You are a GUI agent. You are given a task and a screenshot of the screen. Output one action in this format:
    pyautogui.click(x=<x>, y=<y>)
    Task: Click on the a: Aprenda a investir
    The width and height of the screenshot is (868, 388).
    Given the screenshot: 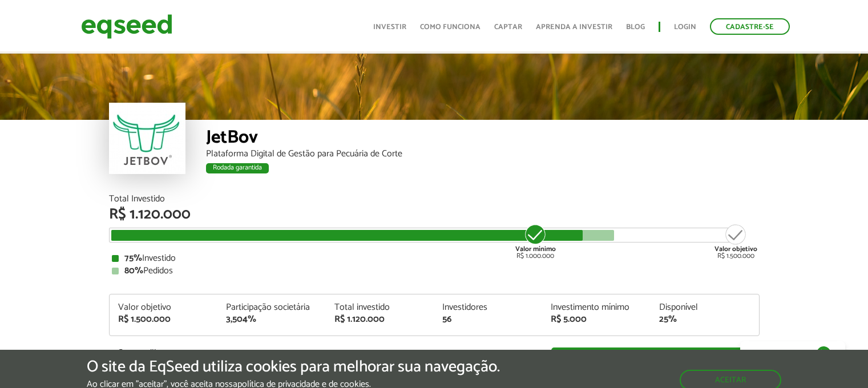 What is the action you would take?
    pyautogui.click(x=574, y=27)
    